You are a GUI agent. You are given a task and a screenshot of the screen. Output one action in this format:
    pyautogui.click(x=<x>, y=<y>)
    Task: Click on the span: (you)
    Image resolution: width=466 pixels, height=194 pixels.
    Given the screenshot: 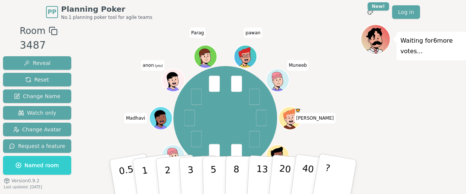 What is the action you would take?
    pyautogui.click(x=158, y=66)
    